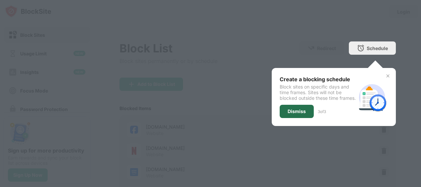 The width and height of the screenshot is (421, 187). Describe the element at coordinates (296, 111) in the screenshot. I see `div: Dismiss` at that location.